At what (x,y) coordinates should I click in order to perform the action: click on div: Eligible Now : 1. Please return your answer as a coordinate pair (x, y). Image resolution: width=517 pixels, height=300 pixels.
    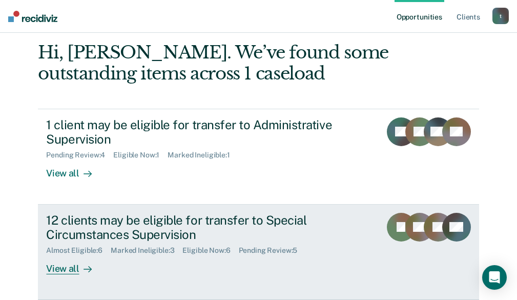
    Looking at the image, I should click on (140, 155).